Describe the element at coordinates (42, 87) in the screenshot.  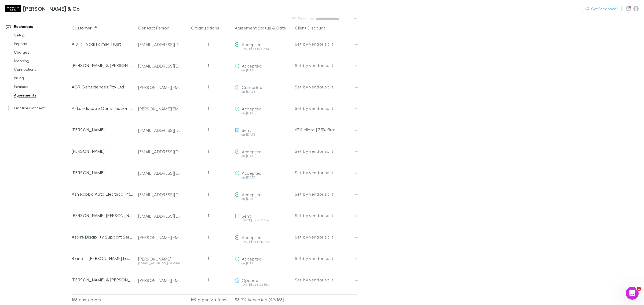
I see `a: Invoices` at that location.